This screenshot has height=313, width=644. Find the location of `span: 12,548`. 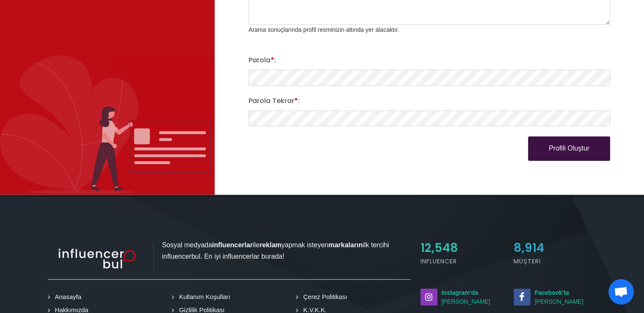

span: 12,548 is located at coordinates (439, 248).